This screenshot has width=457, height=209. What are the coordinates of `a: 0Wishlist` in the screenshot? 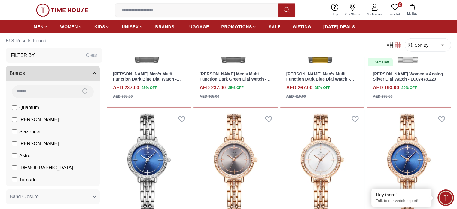 It's located at (395, 10).